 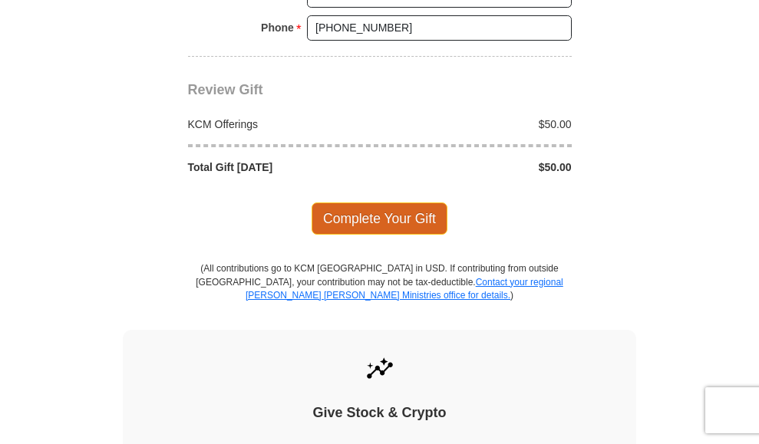 I want to click on strong: Phone, so click(x=277, y=28).